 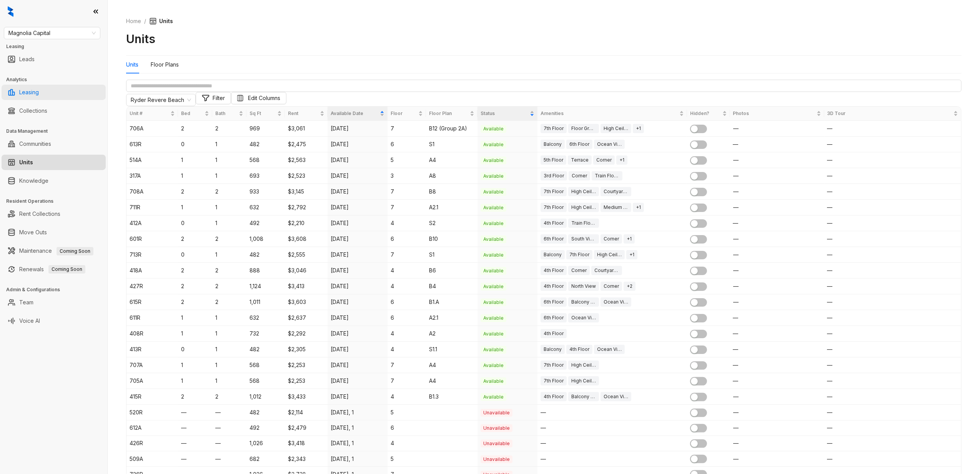 I want to click on span: B12 (Group 2A), so click(x=448, y=128).